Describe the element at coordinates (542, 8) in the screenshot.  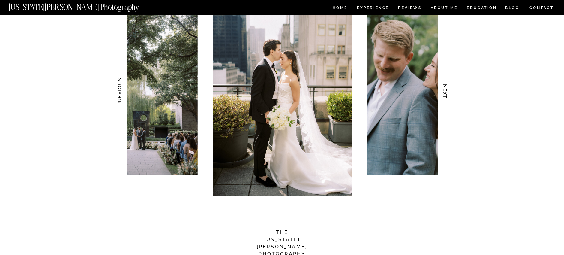
I see `a: CONTACT` at that location.